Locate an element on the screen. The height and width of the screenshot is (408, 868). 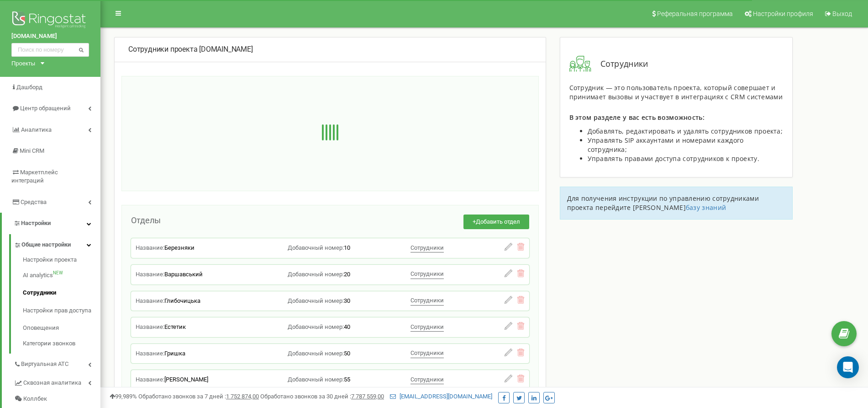
span: В этом разделе у вас есть возможность: is located at coordinates (637, 117).